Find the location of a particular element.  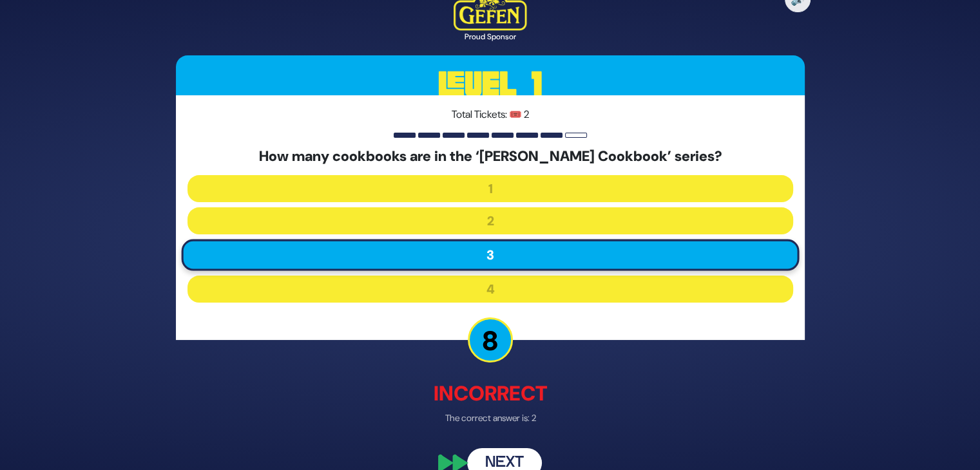

p: The correct answer is: 2 is located at coordinates (490, 418).